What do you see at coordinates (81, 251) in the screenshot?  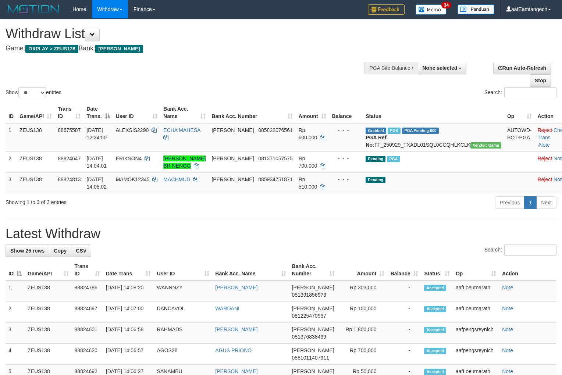 I see `span: CSV` at bounding box center [81, 251].